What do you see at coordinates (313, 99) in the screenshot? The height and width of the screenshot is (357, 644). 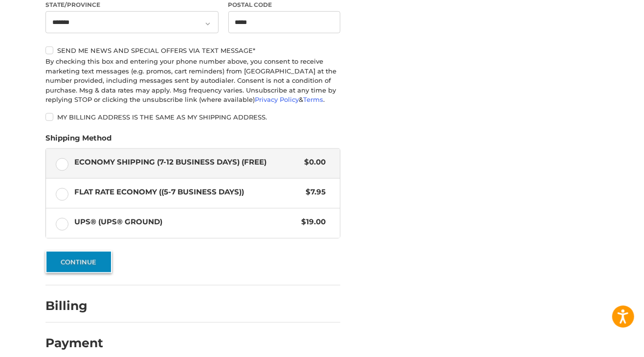 I see `a: Terms` at bounding box center [313, 99].